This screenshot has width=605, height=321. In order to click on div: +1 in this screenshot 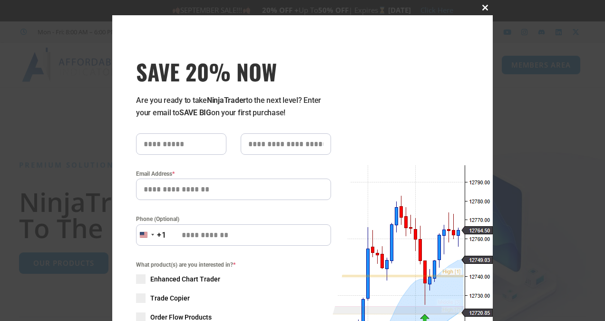, I will do `click(162, 235)`.